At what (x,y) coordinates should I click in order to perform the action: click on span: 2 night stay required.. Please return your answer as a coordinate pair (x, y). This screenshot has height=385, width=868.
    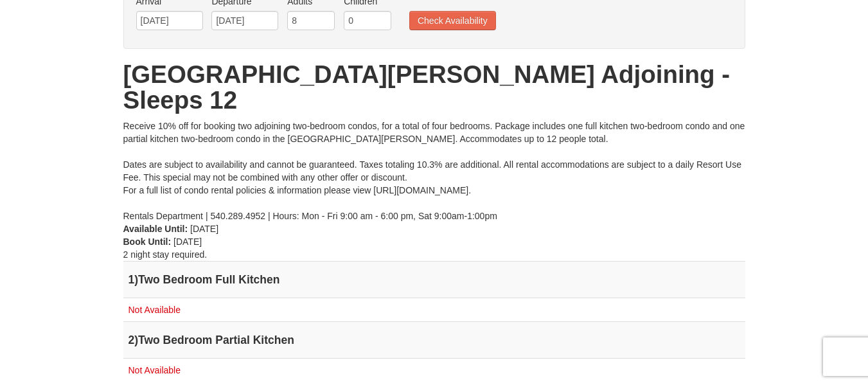
    Looking at the image, I should click on (165, 255).